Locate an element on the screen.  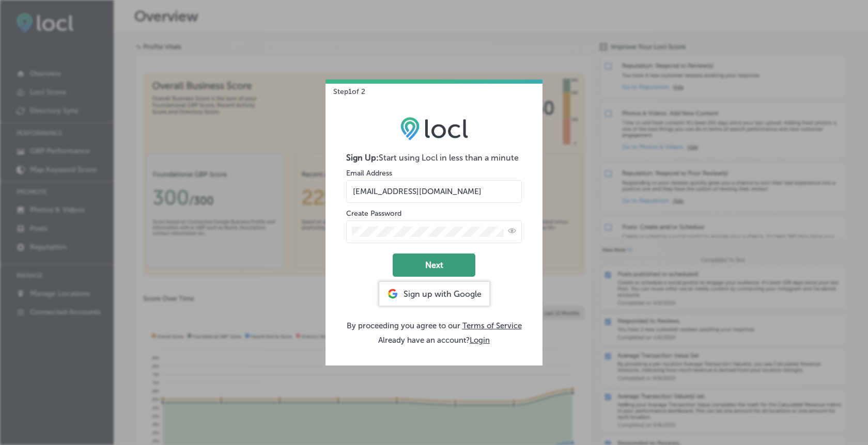
span: Toggle password visibility is located at coordinates (512, 232).